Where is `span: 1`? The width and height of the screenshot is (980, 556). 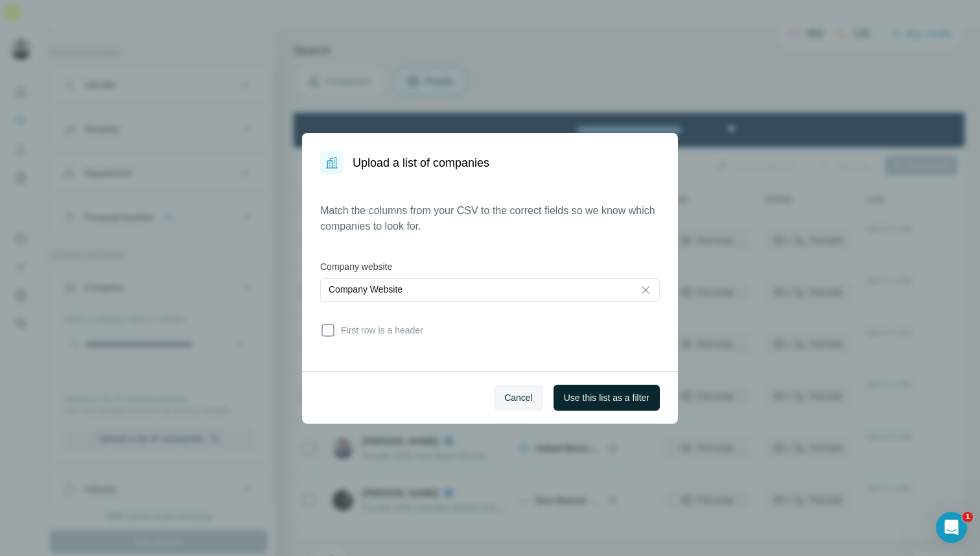 span: 1 is located at coordinates (968, 517).